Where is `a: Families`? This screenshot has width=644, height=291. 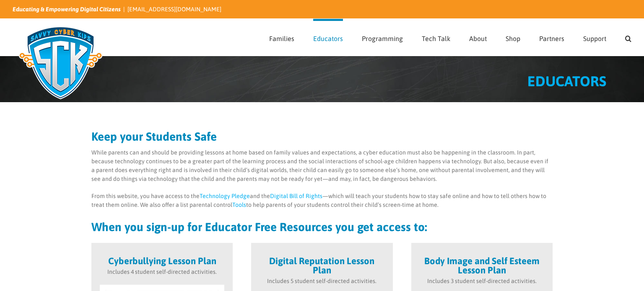
a: Families is located at coordinates (282, 37).